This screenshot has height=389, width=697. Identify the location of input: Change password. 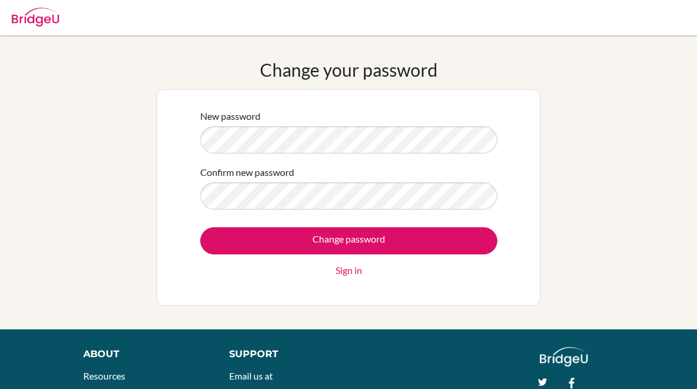
(349, 241).